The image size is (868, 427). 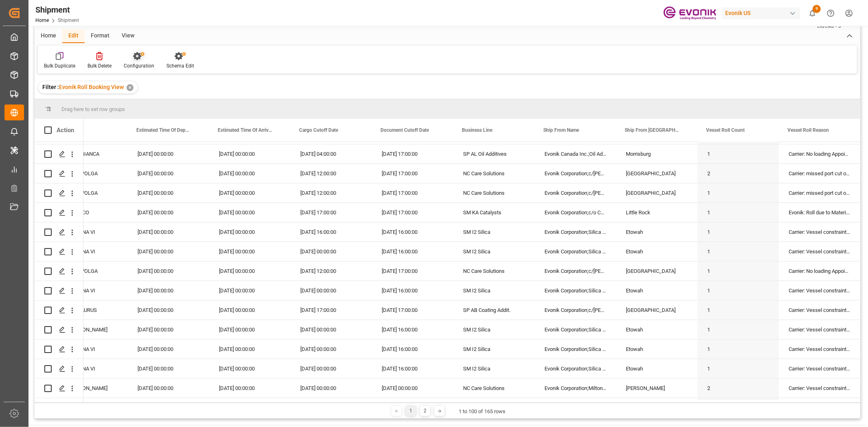 What do you see at coordinates (87, 154) in the screenshot?
I see `div: CMA CGM BIANCA` at bounding box center [87, 154].